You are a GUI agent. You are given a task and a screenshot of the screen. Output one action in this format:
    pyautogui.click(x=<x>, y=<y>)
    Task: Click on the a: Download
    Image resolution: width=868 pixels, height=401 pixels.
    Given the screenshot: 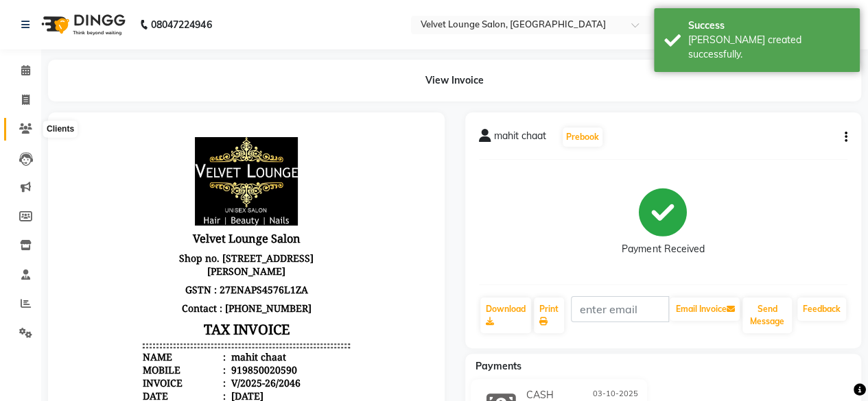 What is the action you would take?
    pyautogui.click(x=506, y=316)
    